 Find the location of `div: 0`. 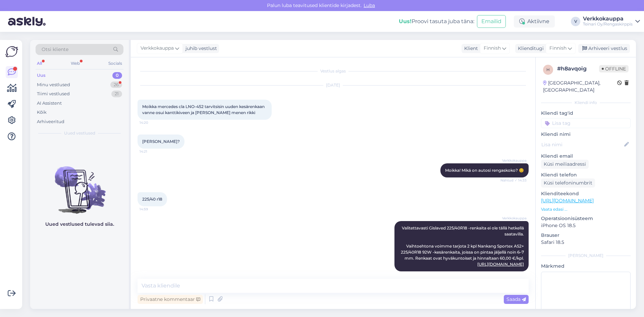

div: 0 is located at coordinates (117, 75).